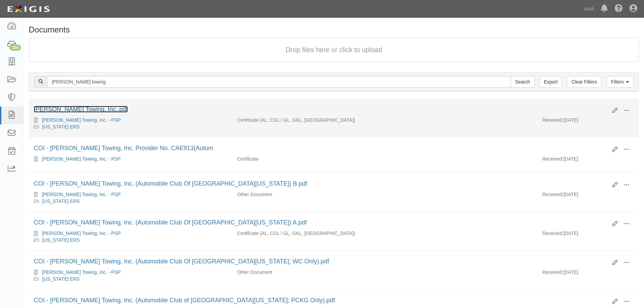 Image resolution: width=644 pixels, height=308 pixels. I want to click on i: Help Center - Complianz, so click(619, 9).